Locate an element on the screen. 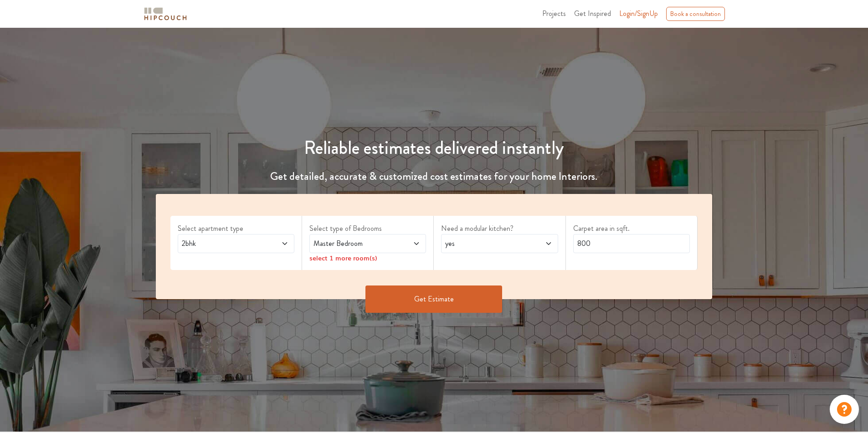 The height and width of the screenshot is (433, 868). h1: Reliable estimates delivered instantly is located at coordinates (434, 148).